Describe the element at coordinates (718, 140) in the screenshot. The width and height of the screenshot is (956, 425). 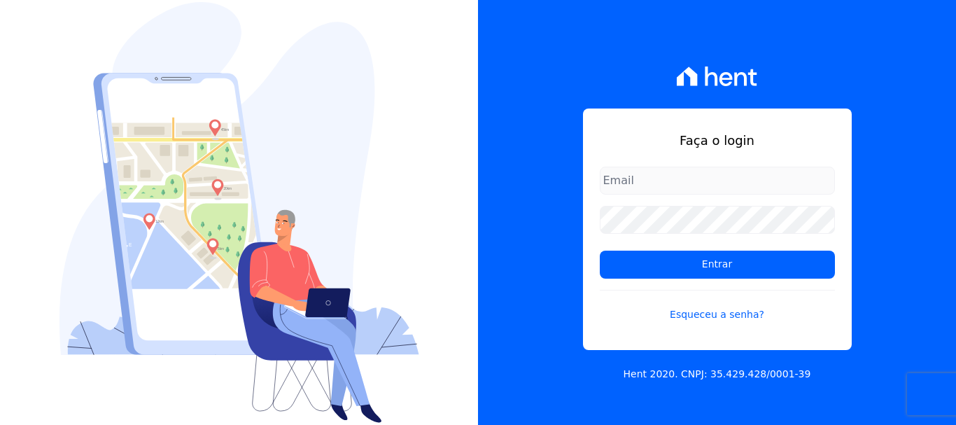
I see `h1: Faça o login` at that location.